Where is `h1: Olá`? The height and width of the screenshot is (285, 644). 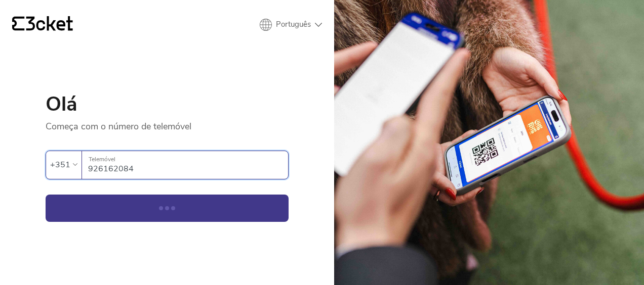
h1: Olá is located at coordinates (167, 104).